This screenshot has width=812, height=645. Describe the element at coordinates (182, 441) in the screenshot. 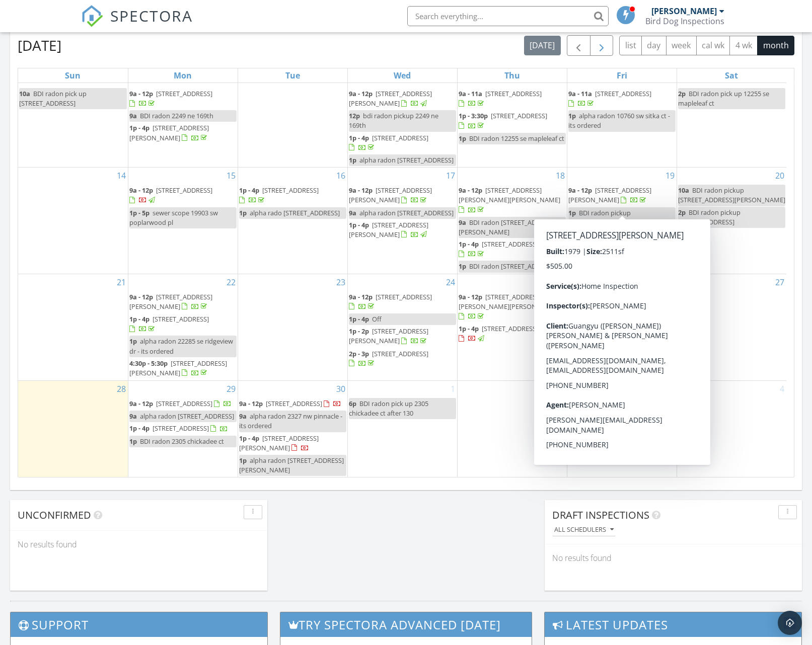

I see `span: BDI radon 2305 chickadee ct` at that location.